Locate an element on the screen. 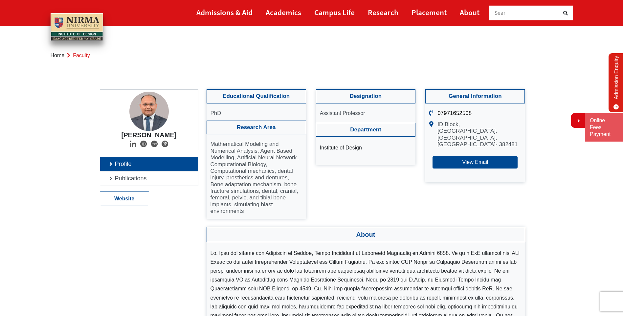  img: Social Icon linkedin is located at coordinates (133, 144).